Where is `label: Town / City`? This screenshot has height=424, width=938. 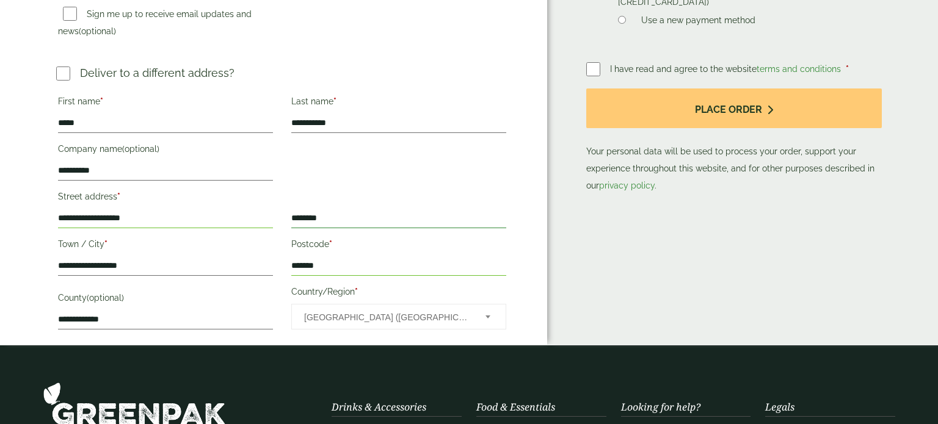
label: Town / City is located at coordinates (165, 246).